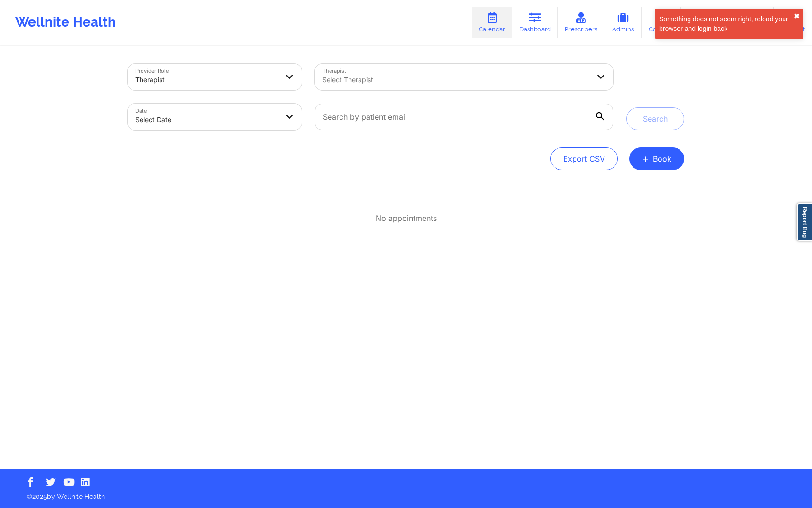 The image size is (812, 508). What do you see at coordinates (464, 117) in the screenshot?
I see `input: Search by patient email` at bounding box center [464, 117].